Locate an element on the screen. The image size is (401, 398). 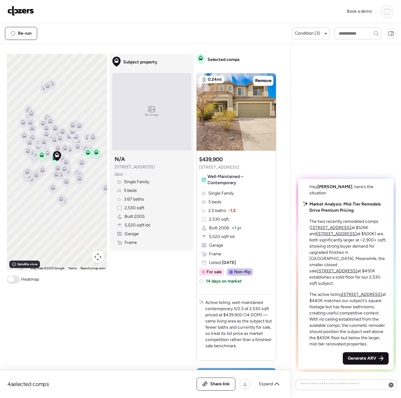
span: 0.24mi is located at coordinates (215, 80).